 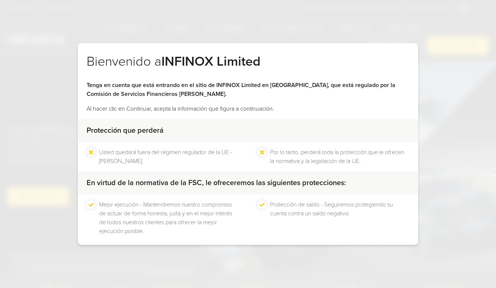 What do you see at coordinates (125, 130) in the screenshot?
I see `strong: Protección que perderá` at bounding box center [125, 130].